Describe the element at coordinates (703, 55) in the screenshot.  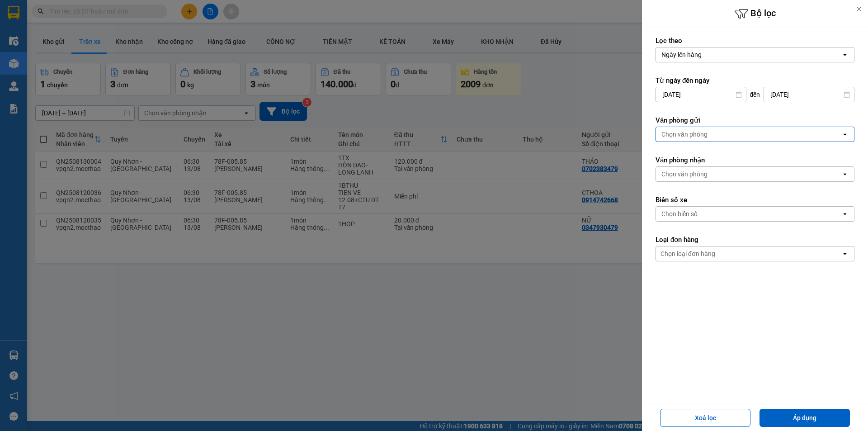
I see `input: Selected Ngày lên hàng.` at that location.